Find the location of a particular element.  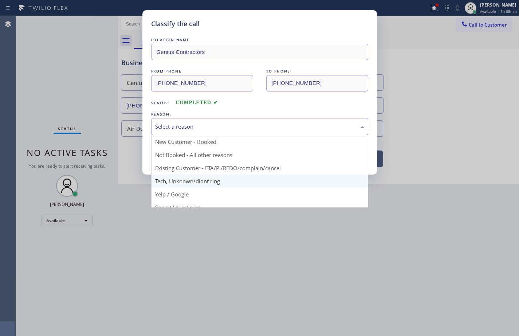

div: Tech, Unknown/didnt ring is located at coordinates (260, 181).